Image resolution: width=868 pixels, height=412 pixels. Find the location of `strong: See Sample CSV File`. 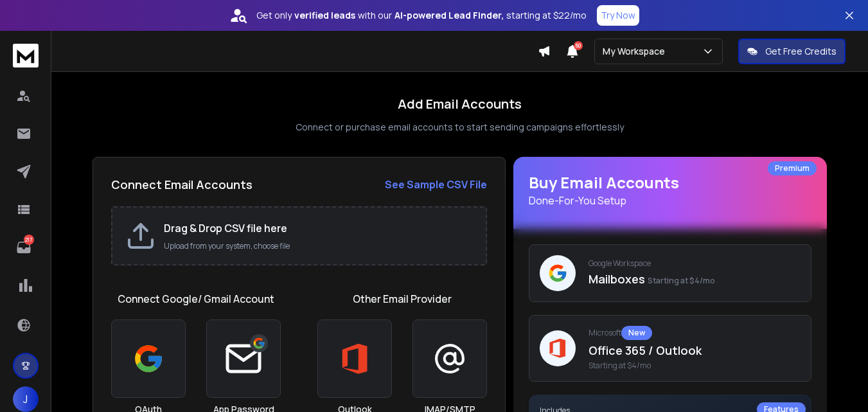

strong: See Sample CSV File is located at coordinates (435, 184).